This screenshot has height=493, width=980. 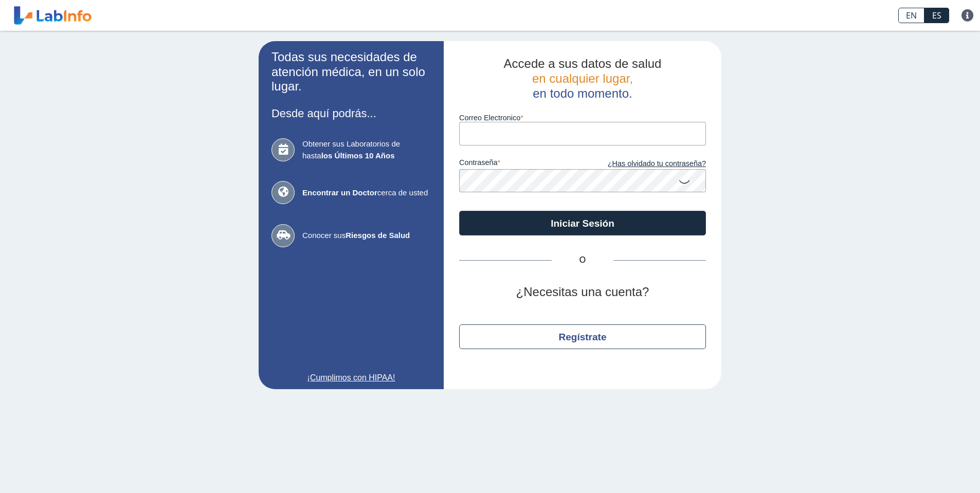 What do you see at coordinates (583, 337) in the screenshot?
I see `button: Regístrate` at bounding box center [583, 337].